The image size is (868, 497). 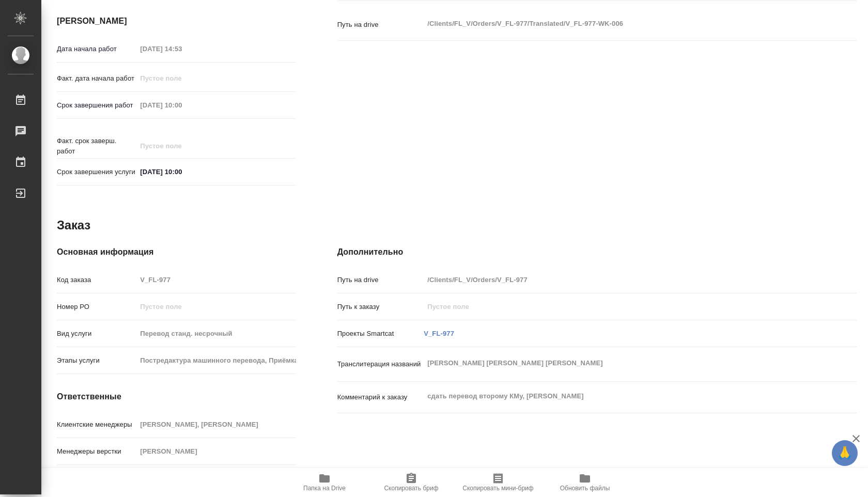 I want to click on p: Клиентские менеджеры, so click(x=96, y=424).